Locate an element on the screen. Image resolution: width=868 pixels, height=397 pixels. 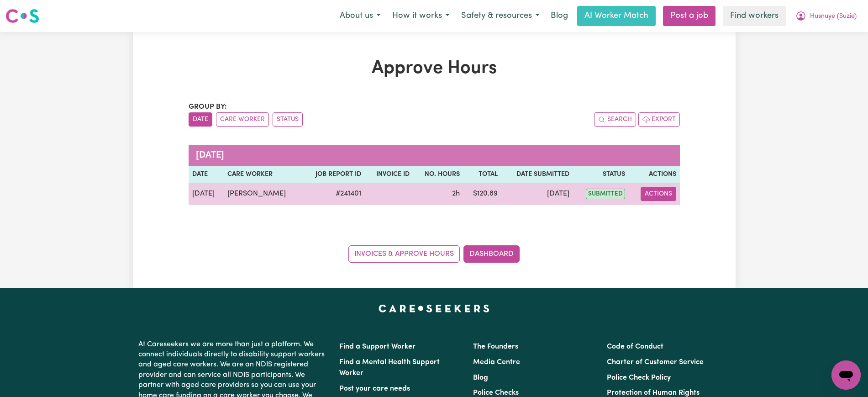
span: Husnuye (Suzie) is located at coordinates (833, 16).